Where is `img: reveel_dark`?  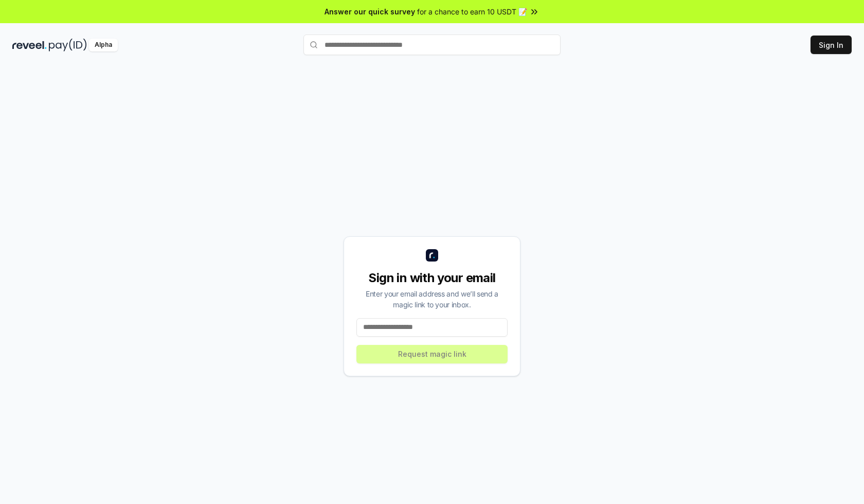 img: reveel_dark is located at coordinates (29, 45).